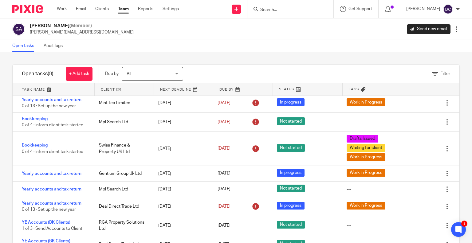 This screenshot has width=472, height=243. What do you see at coordinates (122, 226) in the screenshot?
I see `div: RGA Property Solutions Ltd` at bounding box center [122, 226].